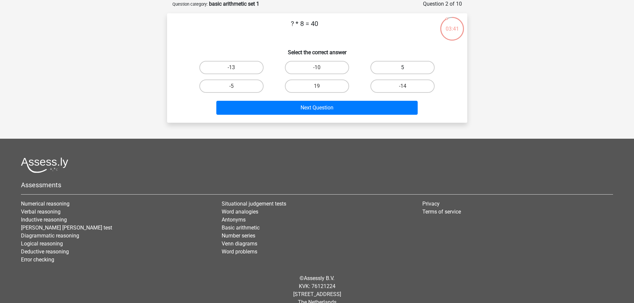  I want to click on label: -5, so click(231, 86).